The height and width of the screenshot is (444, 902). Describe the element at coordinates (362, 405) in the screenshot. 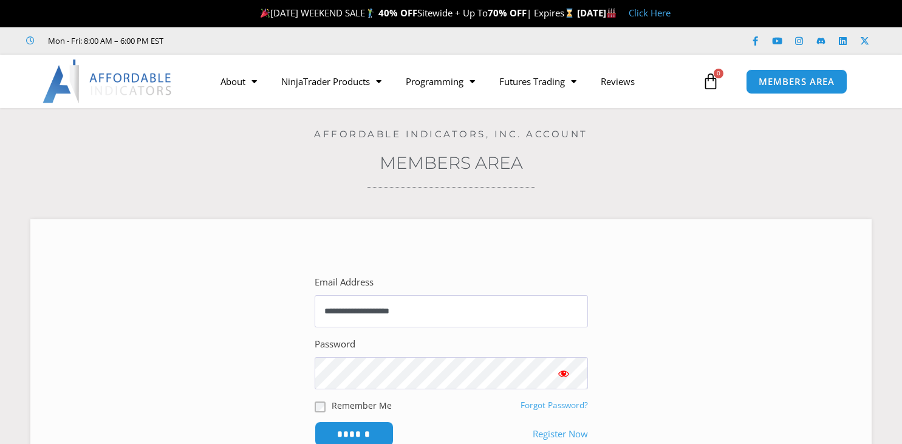

I see `label: Remember Me` at that location.